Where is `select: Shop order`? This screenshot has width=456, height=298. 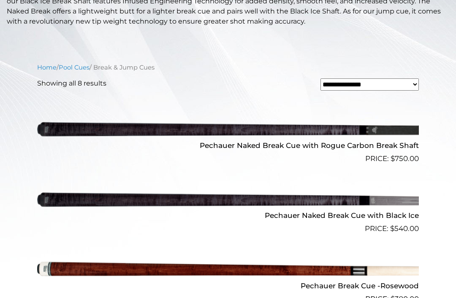 select: Shop order is located at coordinates (369, 85).